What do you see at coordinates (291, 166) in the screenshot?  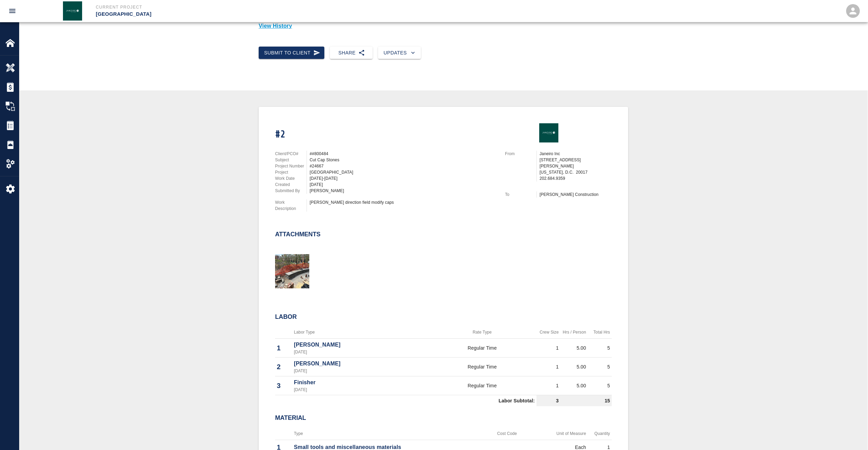 I see `p: Project Number` at bounding box center [291, 166].